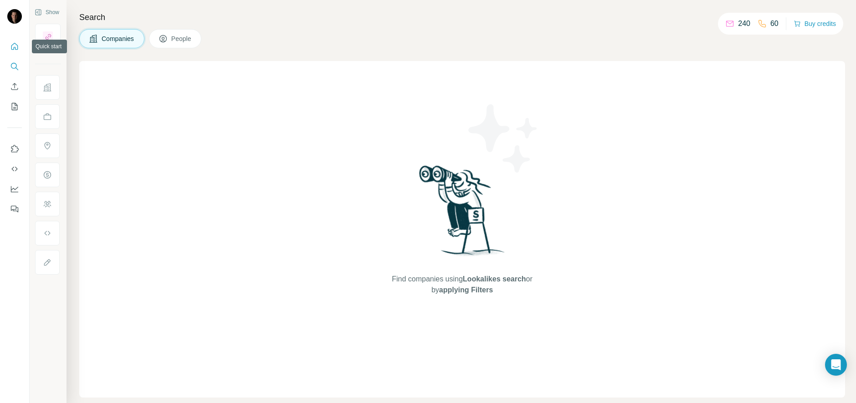  Describe the element at coordinates (463, 214) in the screenshot. I see `img: Surfe Illustration - Woman searching with binoculars` at that location.